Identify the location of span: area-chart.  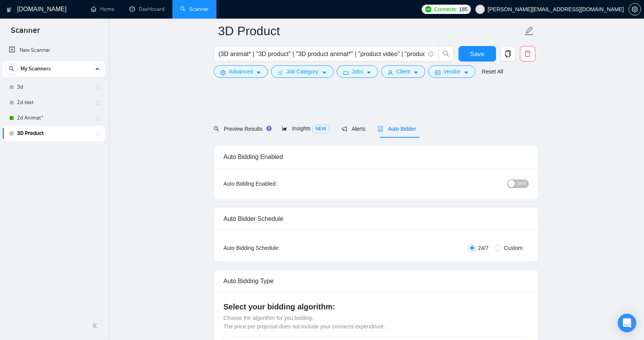
(285, 129).